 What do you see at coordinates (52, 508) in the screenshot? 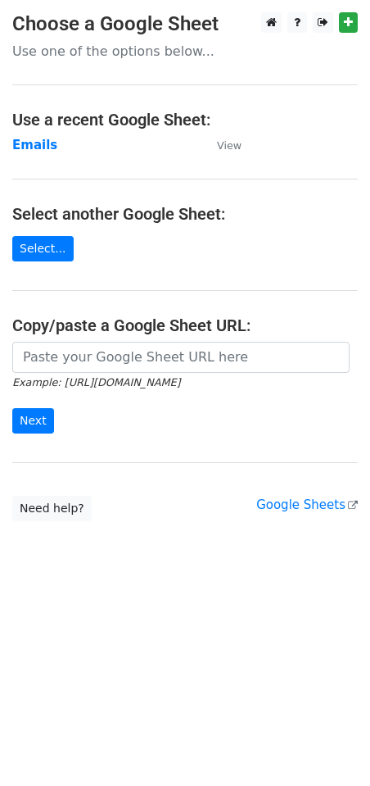
I see `a: Need help?` at bounding box center [52, 508].